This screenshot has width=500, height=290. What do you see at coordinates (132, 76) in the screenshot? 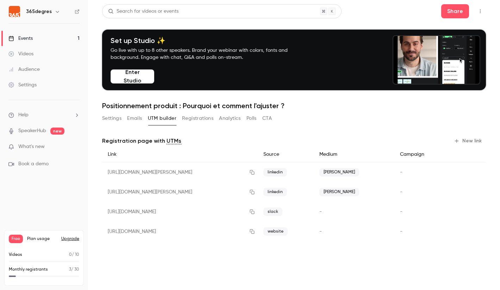
I see `button: Enter Studio` at bounding box center [132, 76].